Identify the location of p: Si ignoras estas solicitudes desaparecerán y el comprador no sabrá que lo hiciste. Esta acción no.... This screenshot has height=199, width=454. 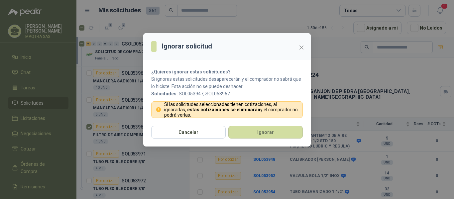
(227, 83).